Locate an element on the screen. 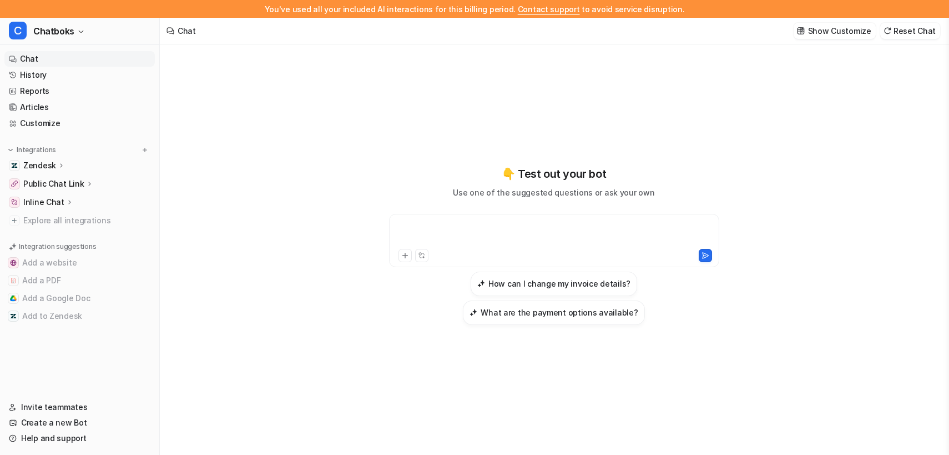 Image resolution: width=949 pixels, height=455 pixels. h3: What are the payment options available? is located at coordinates (559, 312).